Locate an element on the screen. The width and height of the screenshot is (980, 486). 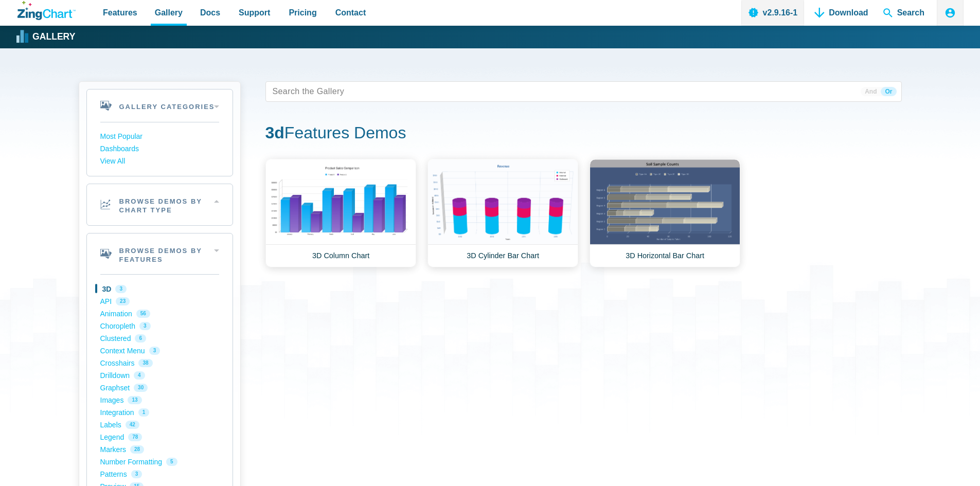
h2: Browse Demos By Features is located at coordinates (159, 254).